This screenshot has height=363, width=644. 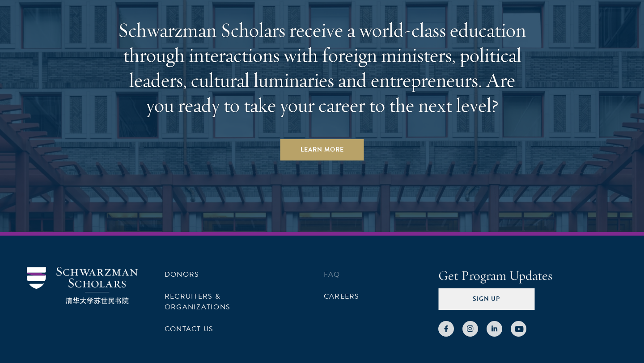 What do you see at coordinates (342, 297) in the screenshot?
I see `a: Careers` at bounding box center [342, 297].